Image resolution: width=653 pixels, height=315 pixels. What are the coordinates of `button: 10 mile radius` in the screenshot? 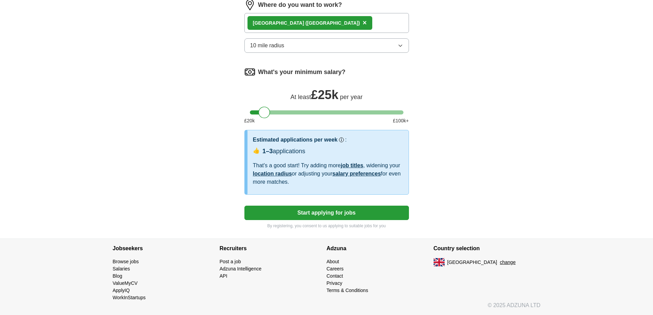 It's located at (327, 46).